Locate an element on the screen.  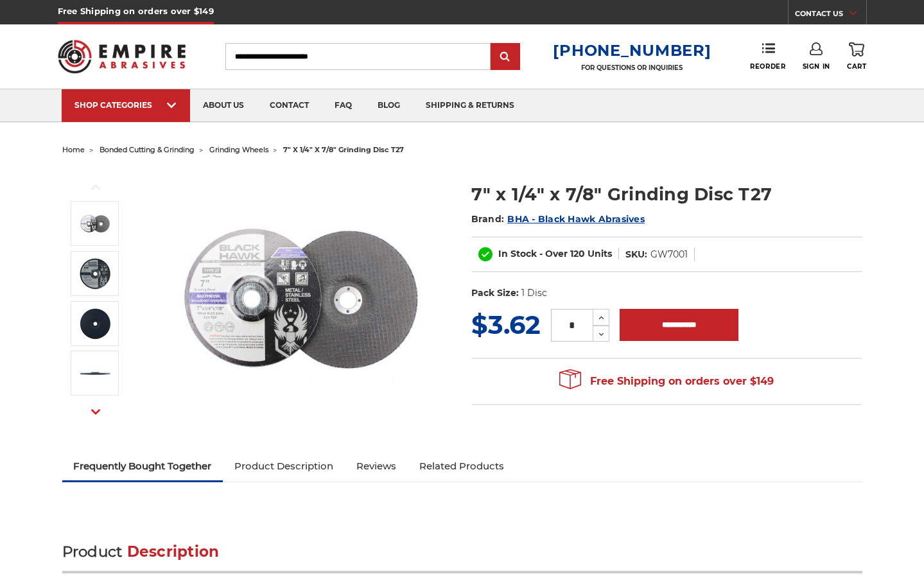
dd: 1 Disc is located at coordinates (534, 293).